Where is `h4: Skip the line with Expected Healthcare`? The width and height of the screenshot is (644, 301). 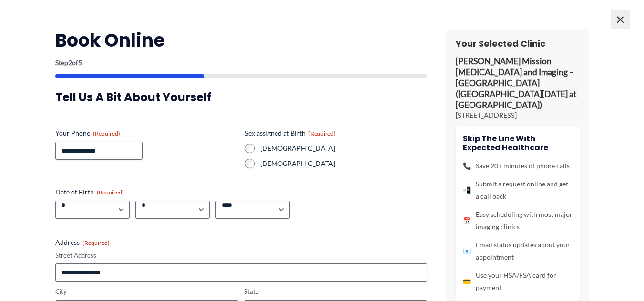
h4: Skip the line with Expected Healthcare is located at coordinates (517, 143).